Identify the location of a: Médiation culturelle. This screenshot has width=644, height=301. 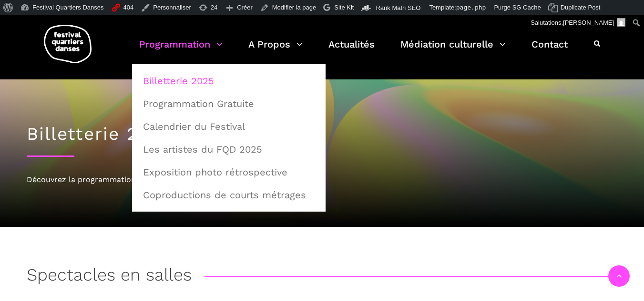
(453, 50).